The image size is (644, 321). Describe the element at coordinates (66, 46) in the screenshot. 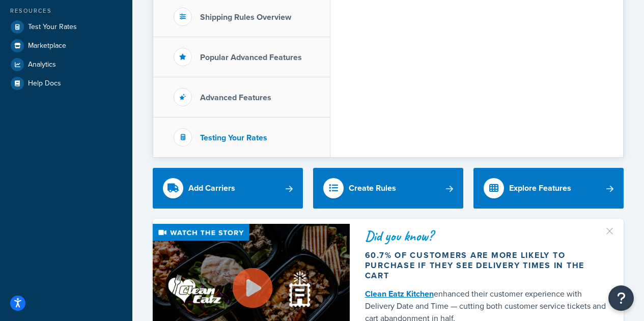

I see `a: Marketplace` at that location.